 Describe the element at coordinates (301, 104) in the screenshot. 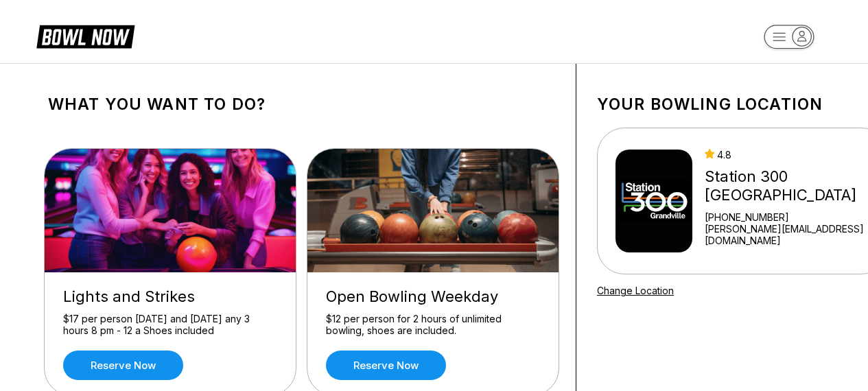

I see `h1: What you want to do?` at that location.